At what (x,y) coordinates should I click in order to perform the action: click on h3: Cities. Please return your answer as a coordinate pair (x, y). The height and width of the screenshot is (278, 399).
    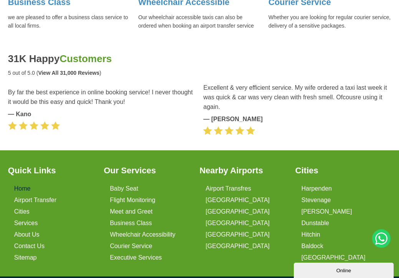
    Looking at the image, I should click on (339, 171).